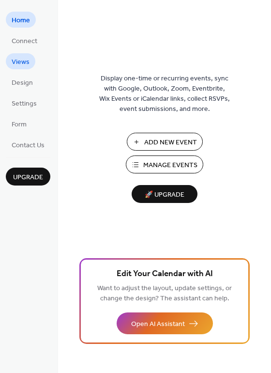  Describe the element at coordinates (165, 94) in the screenshot. I see `span: Display one-time or recurring events, sync with Google, Outlook, Zoom, Eventbrite, Wix Events or ...` at that location.